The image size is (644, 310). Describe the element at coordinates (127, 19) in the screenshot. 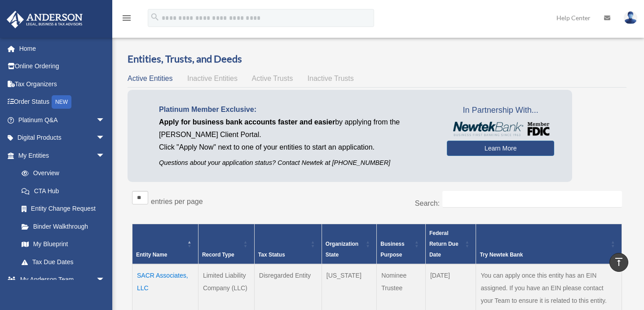

I see `a: menu` at that location.